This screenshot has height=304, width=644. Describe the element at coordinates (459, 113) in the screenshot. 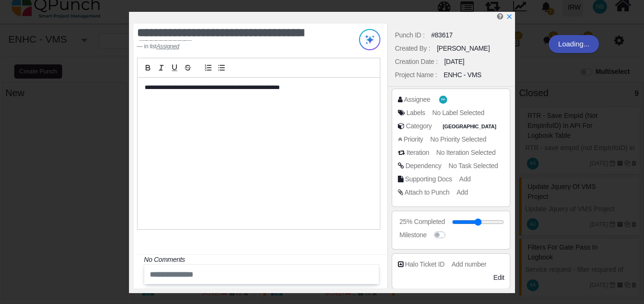

I see `span: No Label Selected` at that location.